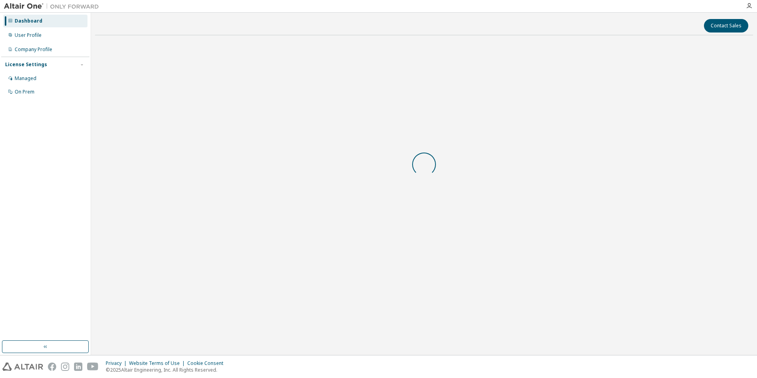 The height and width of the screenshot is (378, 757). Describe the element at coordinates (52, 366) in the screenshot. I see `img: facebook.svg` at that location.